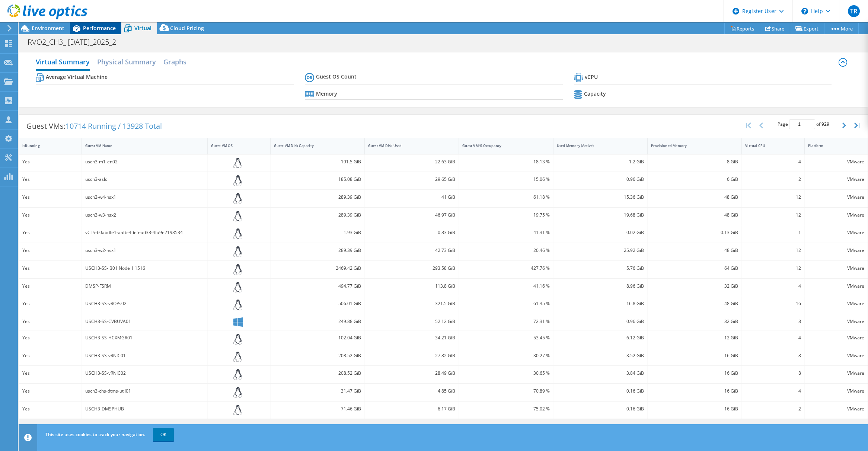  I want to click on b: Average Virtual Machine, so click(77, 77).